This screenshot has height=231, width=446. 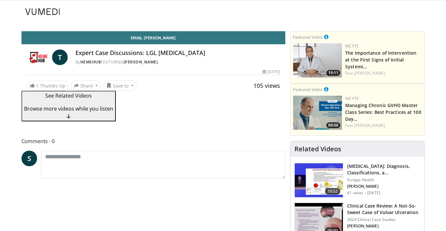 What do you see at coordinates (380, 59) in the screenshot?
I see `a: The Importance of Intervention at the First Signs of Initial Systemi…` at bounding box center [380, 59].